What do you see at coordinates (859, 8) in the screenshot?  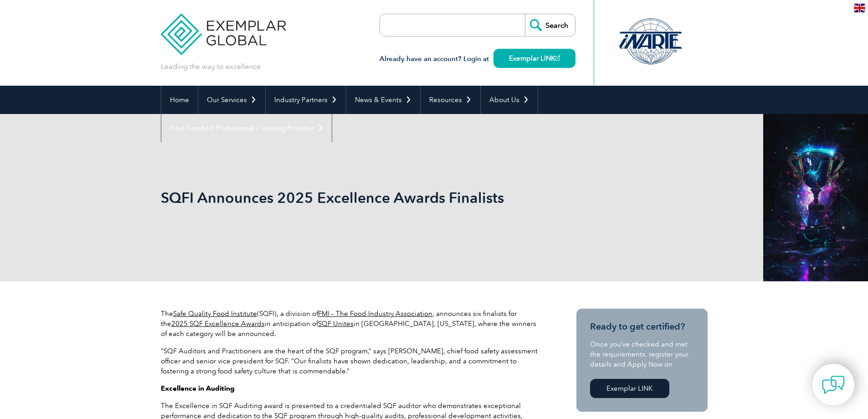 I see `img: en` at bounding box center [859, 8].